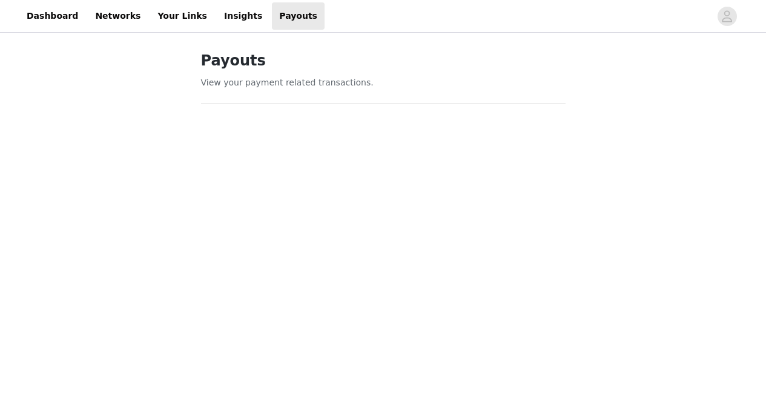 The width and height of the screenshot is (766, 400). Describe the element at coordinates (383, 82) in the screenshot. I see `p: View your payment related transactions.` at that location.